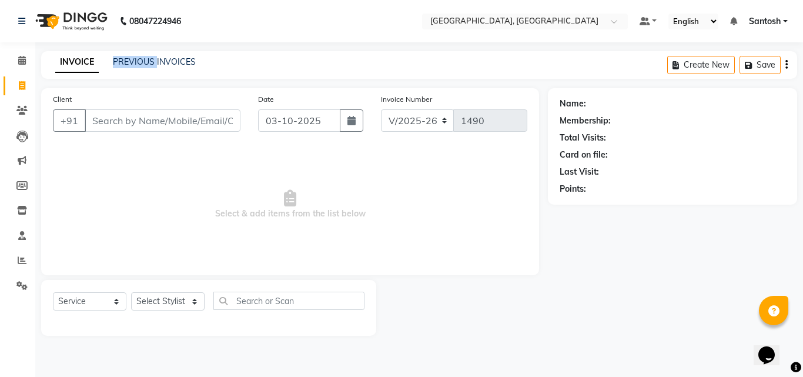 Image resolution: width=803 pixels, height=377 pixels. I want to click on b: 08047224946, so click(155, 21).